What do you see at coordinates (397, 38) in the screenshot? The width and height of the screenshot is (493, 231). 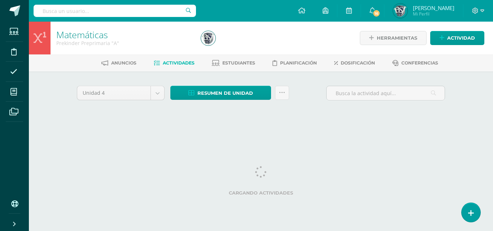 I see `span: Herramientas` at bounding box center [397, 38].